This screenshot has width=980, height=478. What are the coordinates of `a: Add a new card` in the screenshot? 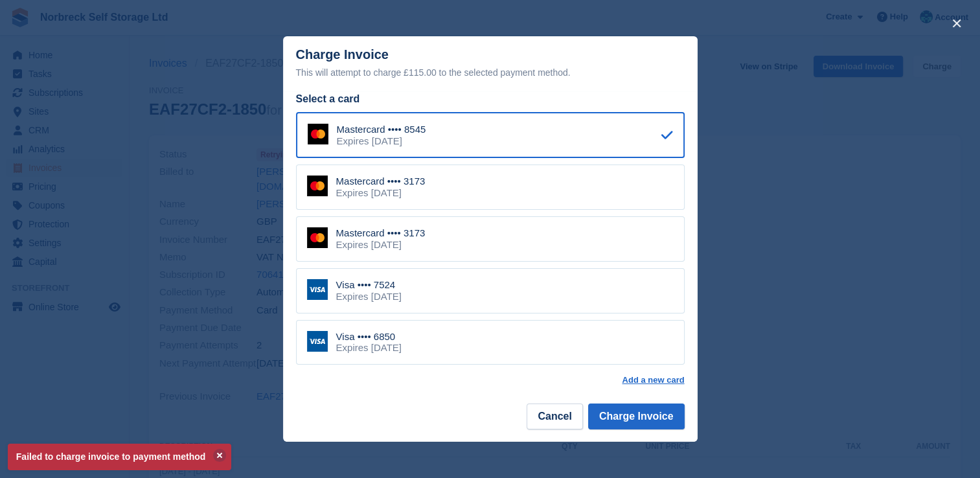 It's located at (653, 381).